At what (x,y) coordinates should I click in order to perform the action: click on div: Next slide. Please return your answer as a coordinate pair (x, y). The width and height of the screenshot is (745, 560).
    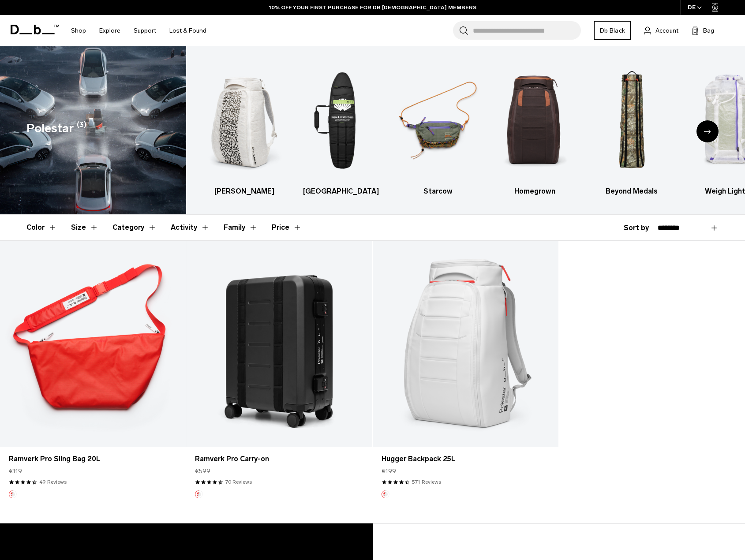
    Looking at the image, I should click on (707, 131).